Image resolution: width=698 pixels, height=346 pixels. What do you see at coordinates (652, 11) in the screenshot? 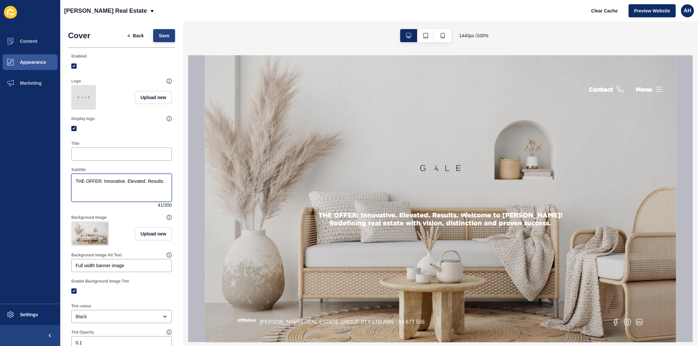
I see `span: Preview Website` at bounding box center [652, 11].